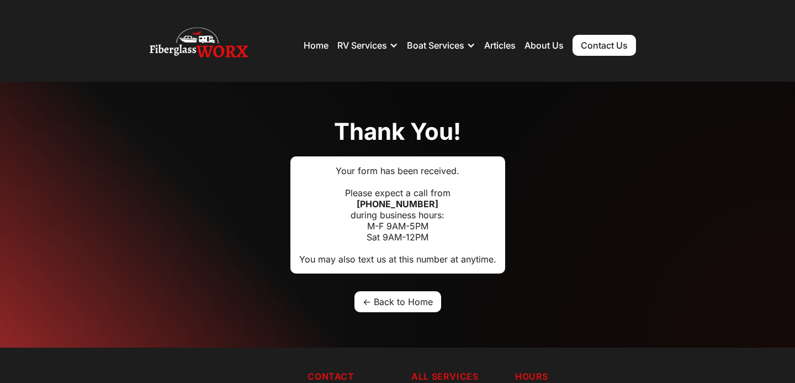  What do you see at coordinates (544, 45) in the screenshot?
I see `a: About Us` at bounding box center [544, 45].